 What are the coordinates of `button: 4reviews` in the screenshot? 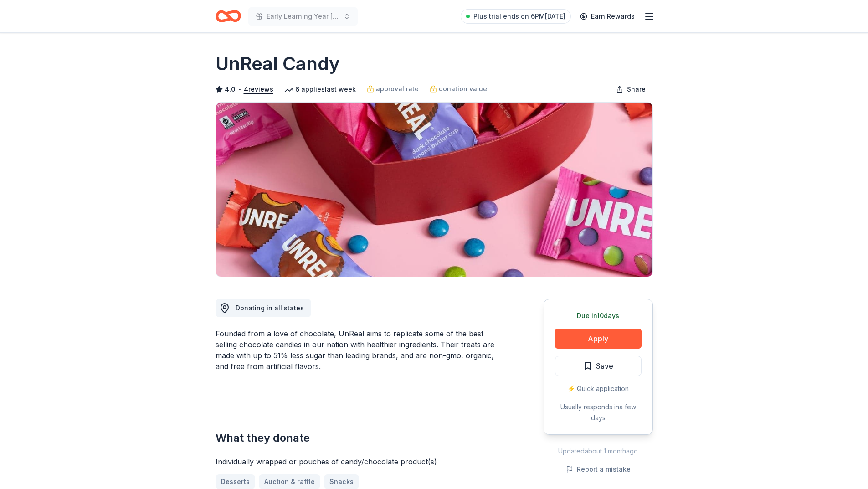 It's located at (258, 89).